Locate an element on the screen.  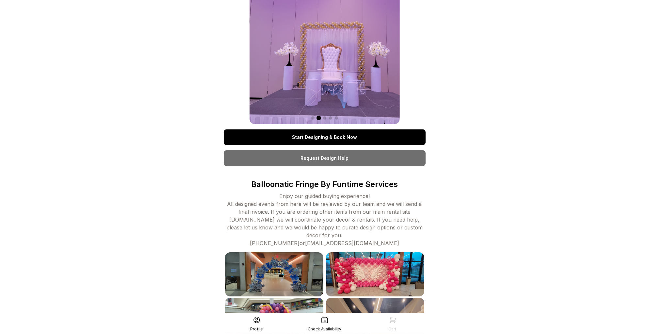
div: Profile is located at coordinates (256, 329).